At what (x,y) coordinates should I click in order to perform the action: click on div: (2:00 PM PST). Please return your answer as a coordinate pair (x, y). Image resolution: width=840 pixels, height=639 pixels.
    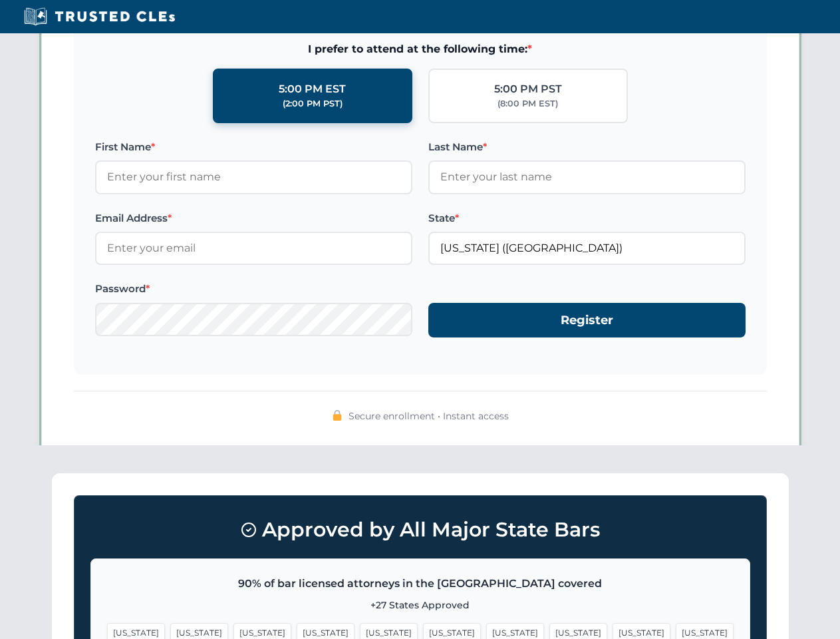
    Looking at the image, I should click on (313, 103).